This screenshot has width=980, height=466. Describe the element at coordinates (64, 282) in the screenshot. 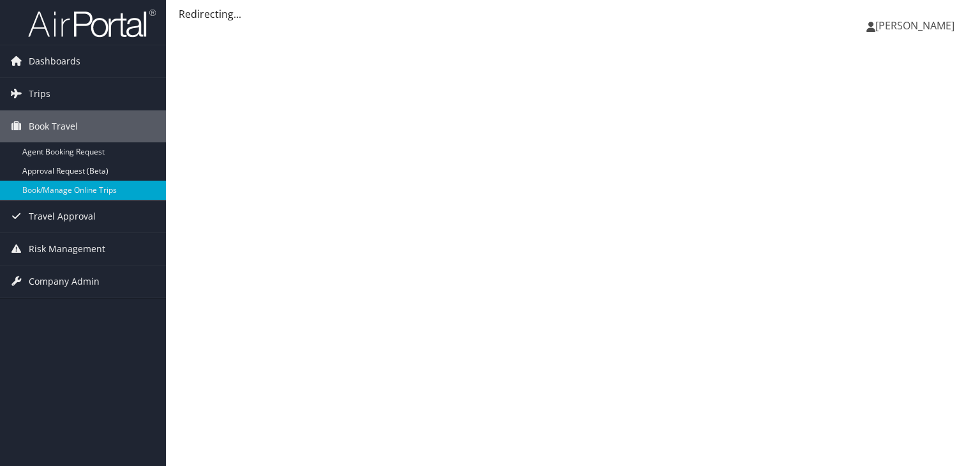

I see `span: Company Admin` at that location.